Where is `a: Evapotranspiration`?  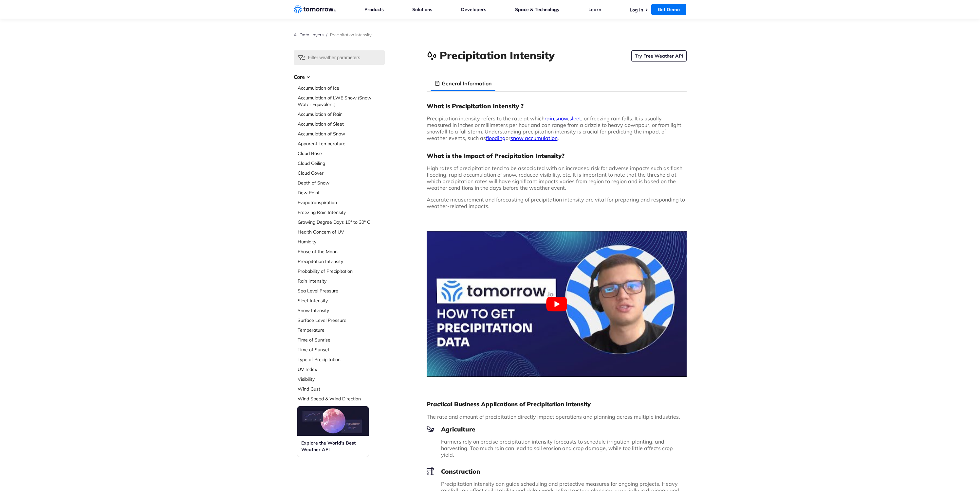
a: Evapotranspiration is located at coordinates (341, 203).